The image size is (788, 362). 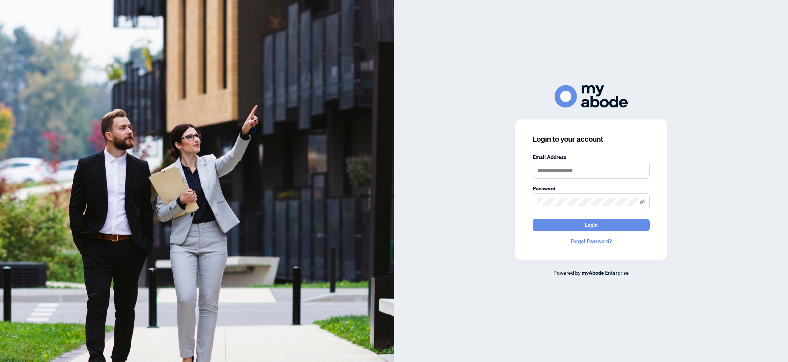 What do you see at coordinates (567, 273) in the screenshot?
I see `span: Powered by` at bounding box center [567, 273].